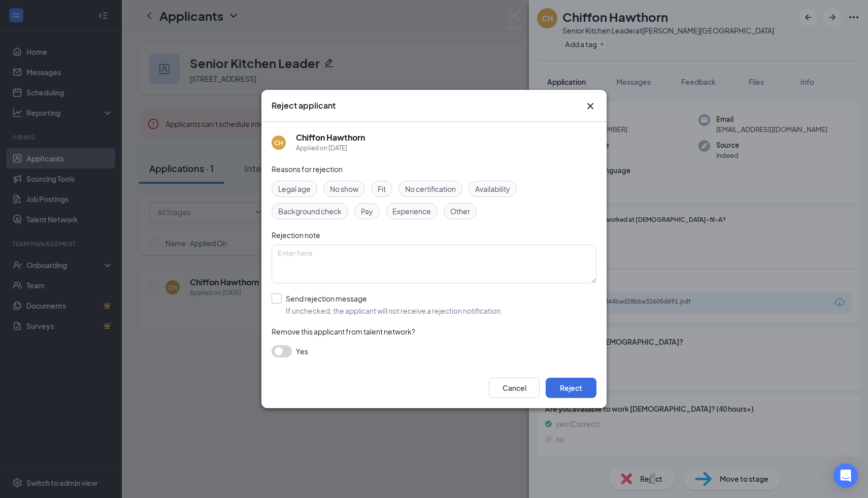 This screenshot has height=498, width=868. What do you see at coordinates (493, 189) in the screenshot?
I see `span: Availability` at bounding box center [493, 189].